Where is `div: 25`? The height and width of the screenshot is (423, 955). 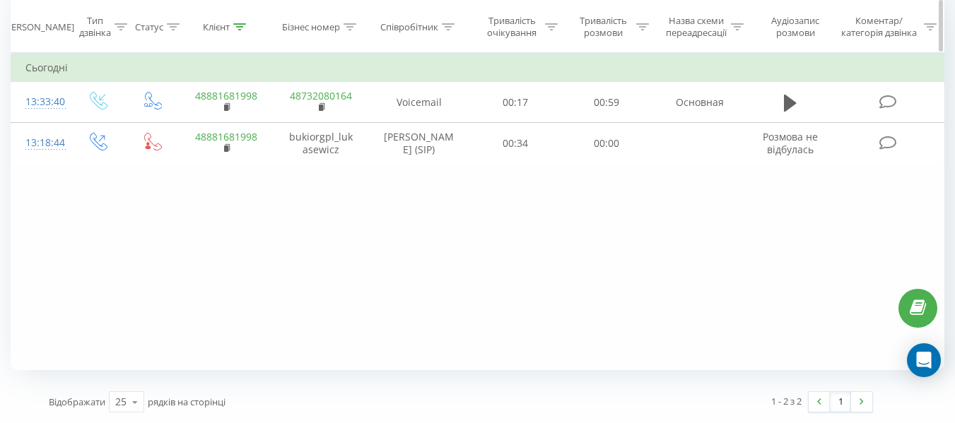 div: 25 is located at coordinates (121, 402).